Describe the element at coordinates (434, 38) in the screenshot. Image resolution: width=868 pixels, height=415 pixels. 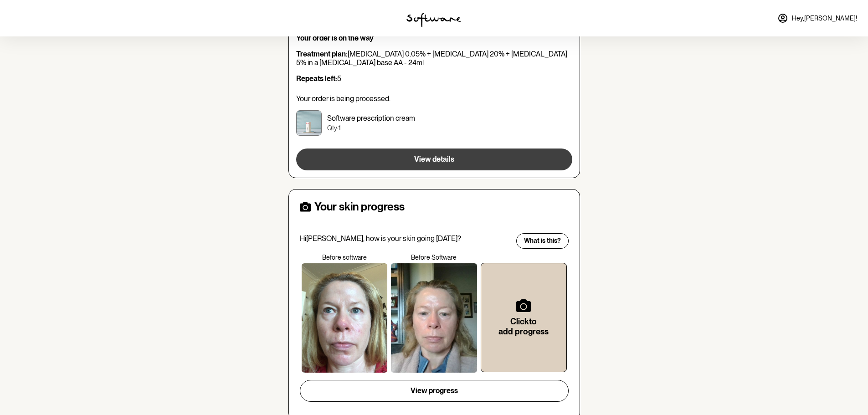
I see `p: Your order is on the way` at that location.